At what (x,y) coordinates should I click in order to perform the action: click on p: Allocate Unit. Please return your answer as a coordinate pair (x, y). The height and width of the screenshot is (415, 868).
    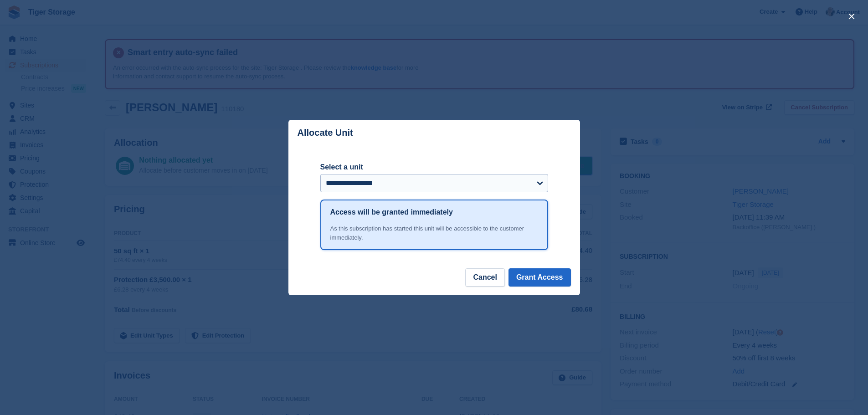
    Looking at the image, I should click on (325, 133).